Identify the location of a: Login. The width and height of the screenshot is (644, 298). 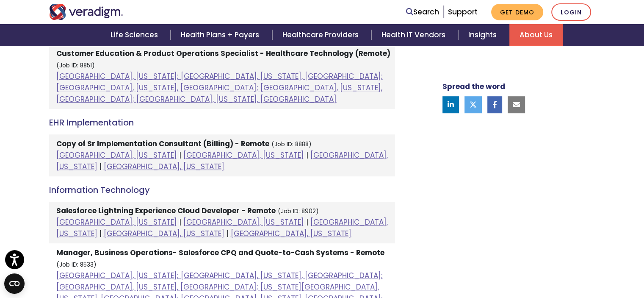
(571, 12).